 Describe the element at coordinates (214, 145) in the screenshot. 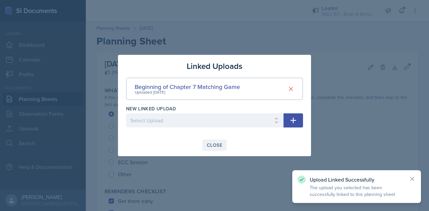

I see `div: Close` at that location.